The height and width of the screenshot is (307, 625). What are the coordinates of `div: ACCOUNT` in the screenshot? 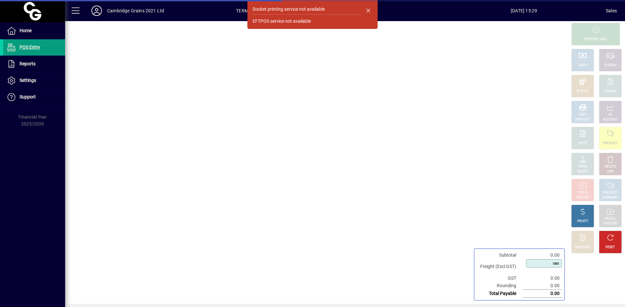 It's located at (610, 120).